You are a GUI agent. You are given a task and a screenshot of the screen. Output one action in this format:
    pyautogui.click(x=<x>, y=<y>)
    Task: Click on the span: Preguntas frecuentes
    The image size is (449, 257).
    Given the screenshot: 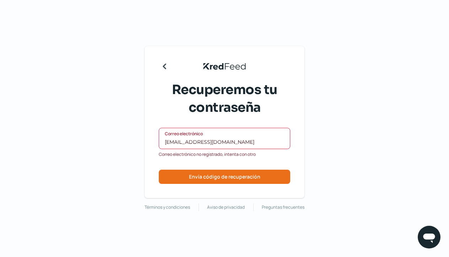 What is the action you would take?
    pyautogui.click(x=283, y=208)
    